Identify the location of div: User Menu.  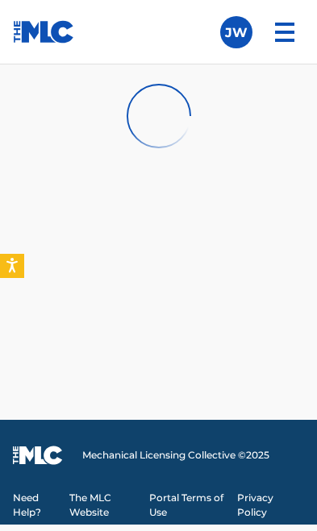
(236, 32).